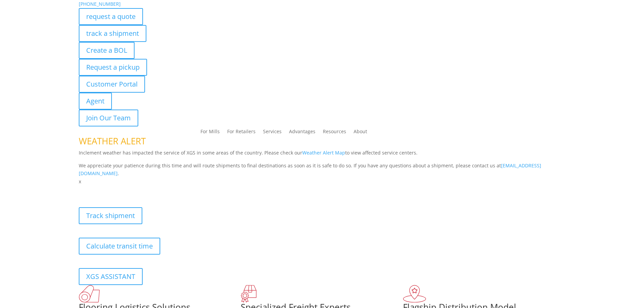  Describe the element at coordinates (323, 152) in the screenshot. I see `a: Weather Alert Map` at that location.